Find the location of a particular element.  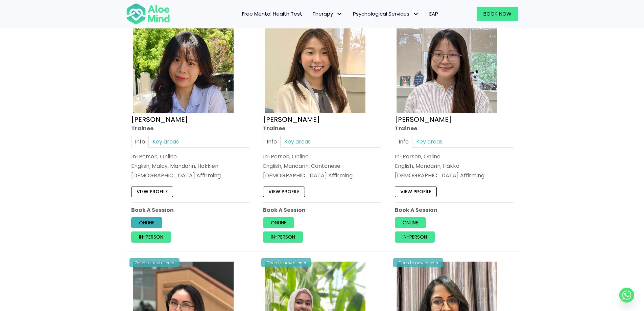

a: EAP is located at coordinates (434, 14).